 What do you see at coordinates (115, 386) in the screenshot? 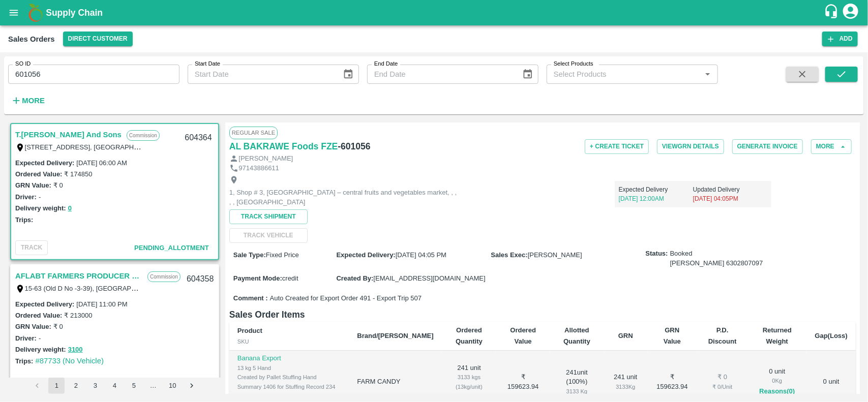
I see `nav: pagination navigation` at bounding box center [115, 386].